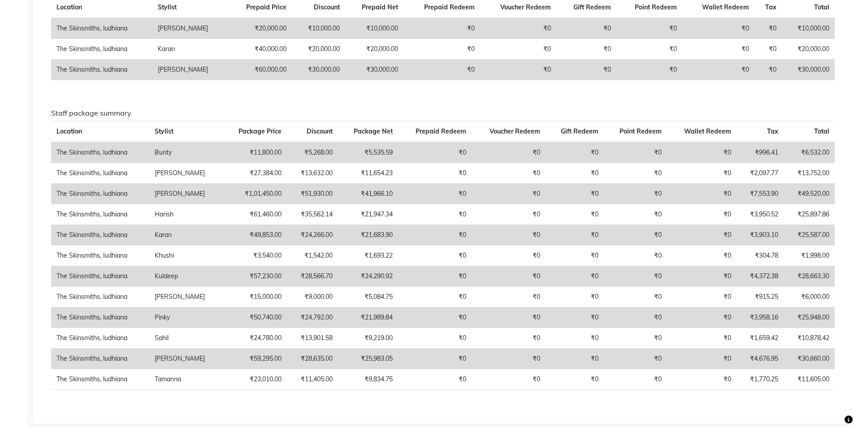  Describe the element at coordinates (368, 152) in the screenshot. I see `td: ₹5,535.59` at that location.